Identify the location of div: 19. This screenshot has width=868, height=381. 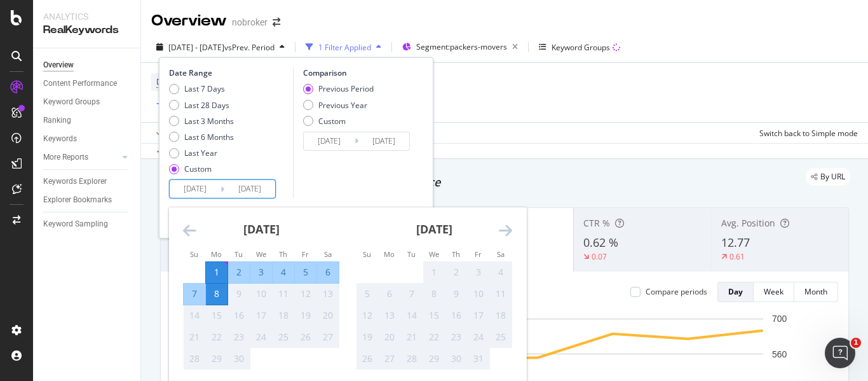
(367, 337).